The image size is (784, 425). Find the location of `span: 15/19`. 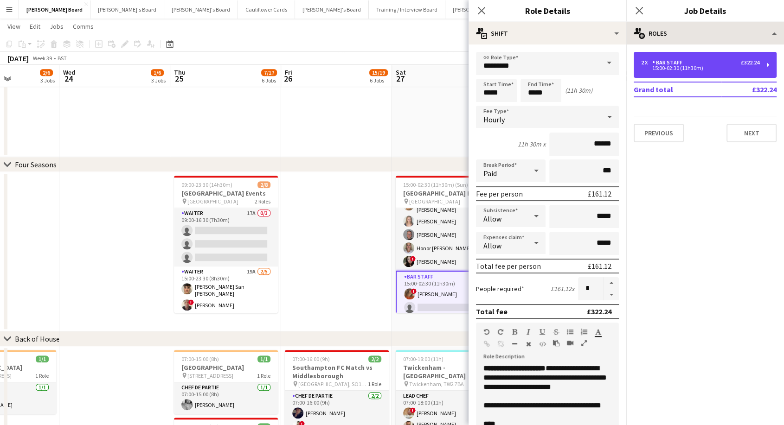

span: 15/19 is located at coordinates (378, 72).